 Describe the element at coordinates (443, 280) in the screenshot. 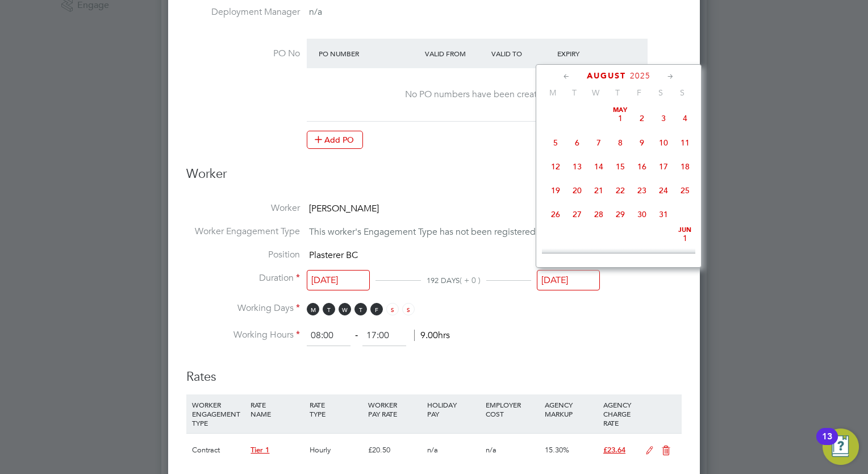

I see `span: 192 DAYS` at that location.